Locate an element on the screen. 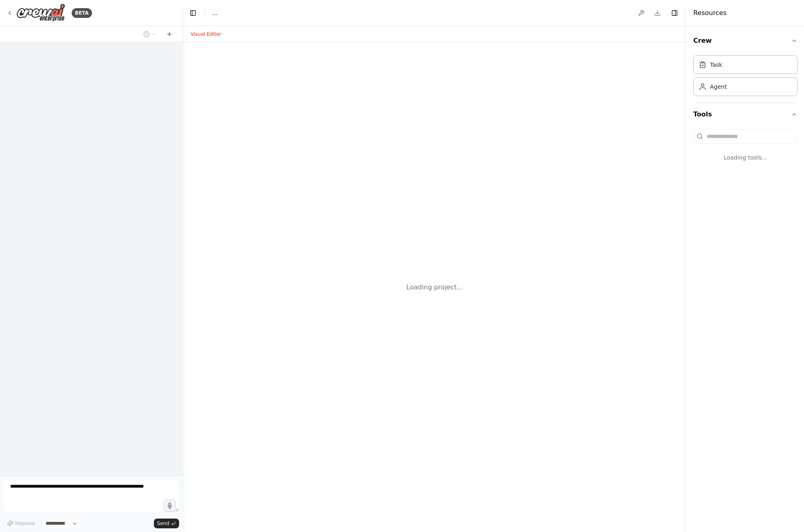 The image size is (804, 532). div: Tools is located at coordinates (745, 150).